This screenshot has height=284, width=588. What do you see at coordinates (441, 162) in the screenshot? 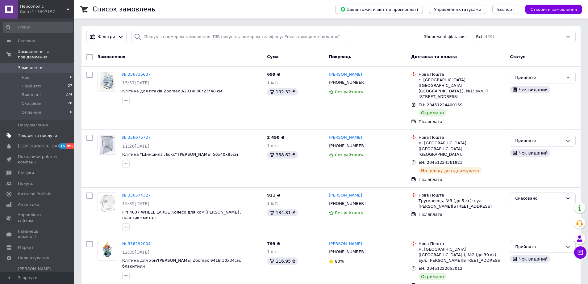
I see `span: ЕН: 20451224361823` at bounding box center [441, 162].